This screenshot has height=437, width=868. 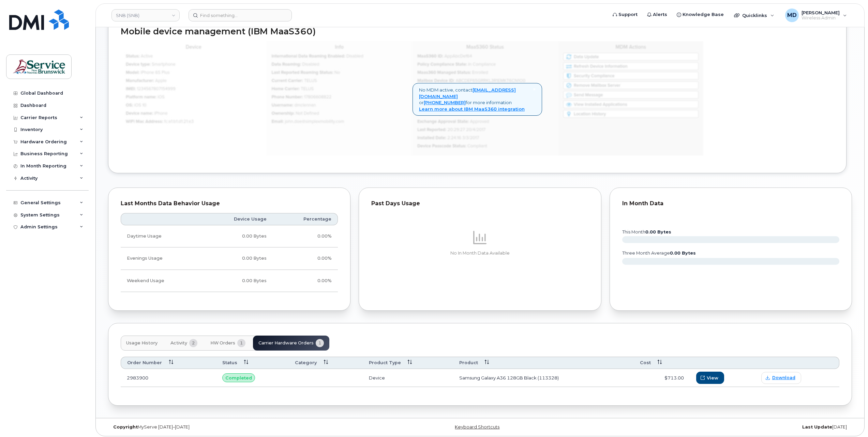 I want to click on span: Cost, so click(x=645, y=363).